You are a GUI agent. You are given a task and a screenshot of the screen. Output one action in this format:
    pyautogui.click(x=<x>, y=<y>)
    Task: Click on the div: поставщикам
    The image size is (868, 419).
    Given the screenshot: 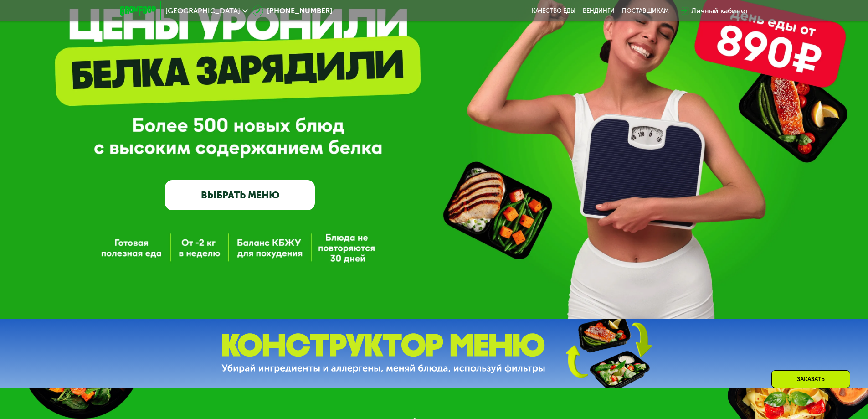 What is the action you would take?
    pyautogui.click(x=645, y=11)
    